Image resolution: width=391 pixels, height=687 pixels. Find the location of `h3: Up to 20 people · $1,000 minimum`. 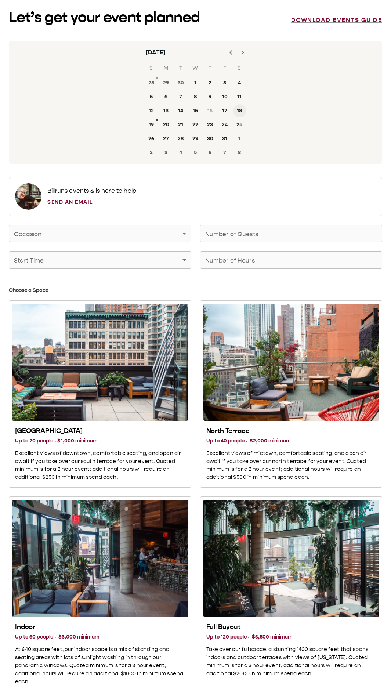

h3: Up to 20 people · $1,000 minimum is located at coordinates (100, 441).